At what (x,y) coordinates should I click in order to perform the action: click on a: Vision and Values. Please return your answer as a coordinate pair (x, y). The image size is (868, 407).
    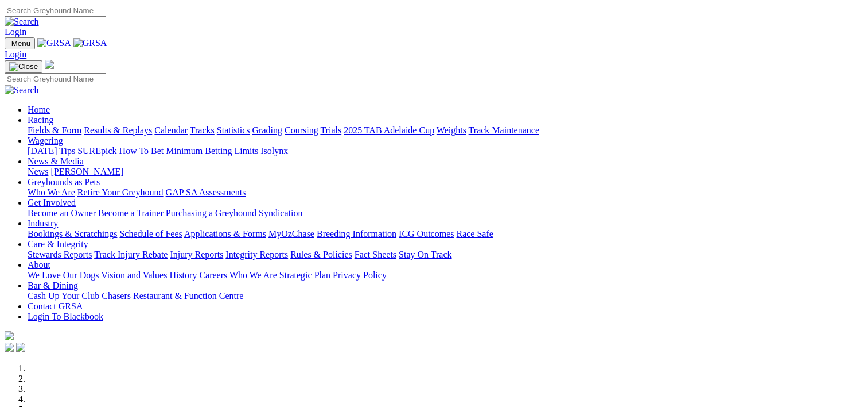
    Looking at the image, I should click on (134, 275).